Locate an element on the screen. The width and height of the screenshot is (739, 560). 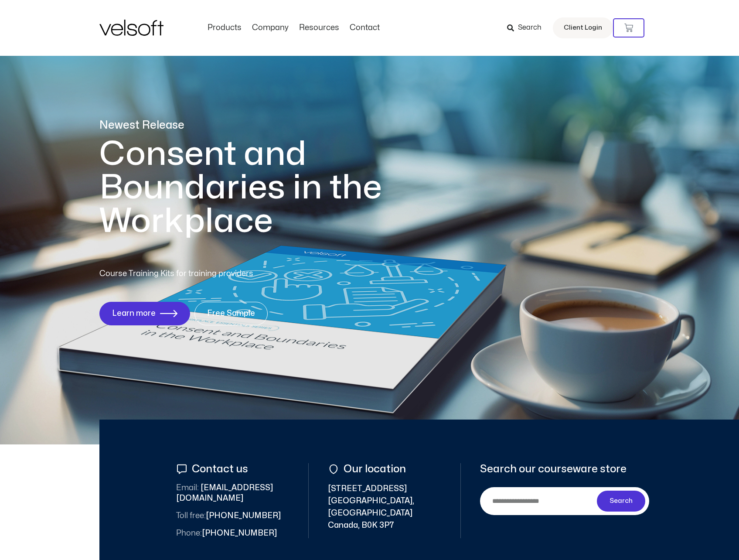
span: Toll free: is located at coordinates (191, 516).